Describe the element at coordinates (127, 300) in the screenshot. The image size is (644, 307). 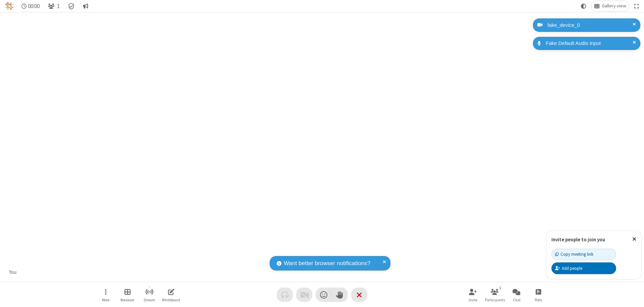
I see `span: Breakout` at that location.